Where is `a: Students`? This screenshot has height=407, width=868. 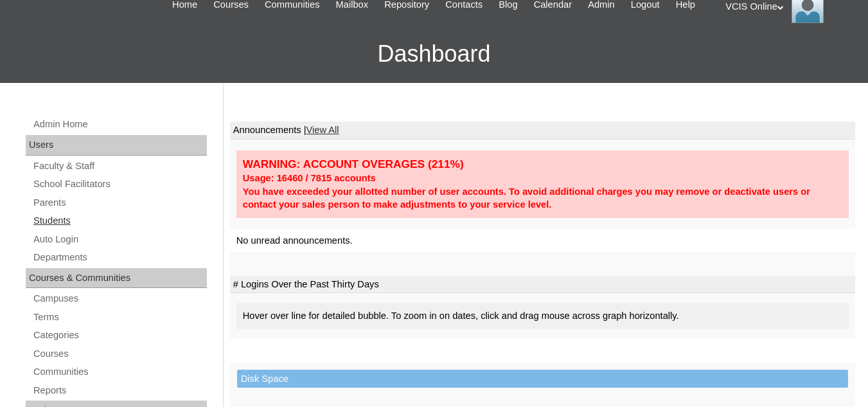 a: Students is located at coordinates (120, 220).